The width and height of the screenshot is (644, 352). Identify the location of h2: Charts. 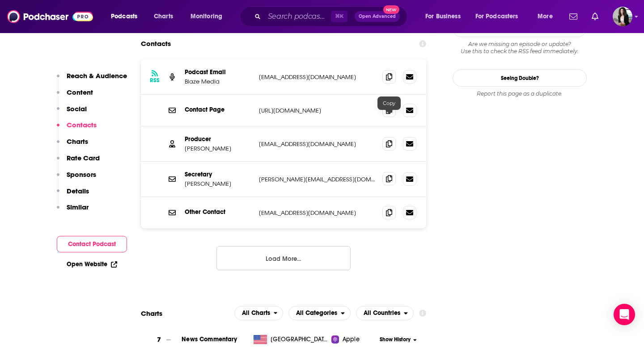
(152, 314).